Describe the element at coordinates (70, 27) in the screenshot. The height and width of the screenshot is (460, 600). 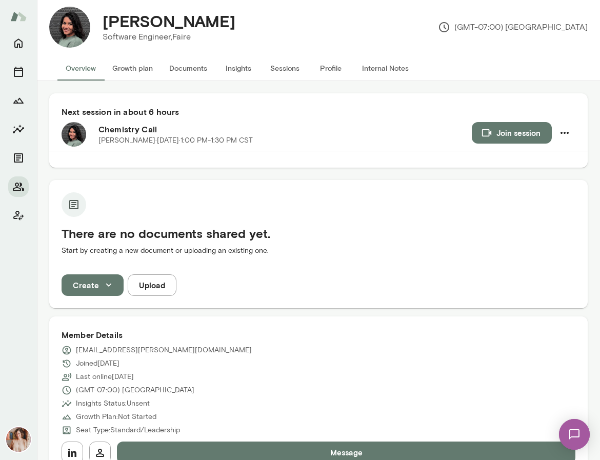
I see `img: Divya Sudhakar` at that location.